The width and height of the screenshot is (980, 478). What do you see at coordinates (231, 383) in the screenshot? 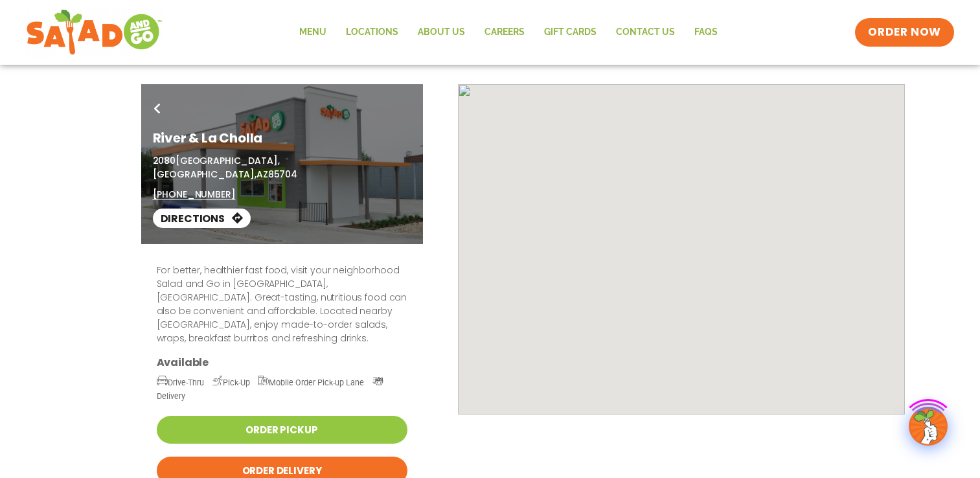
I see `span: Pick-Up` at bounding box center [231, 383].